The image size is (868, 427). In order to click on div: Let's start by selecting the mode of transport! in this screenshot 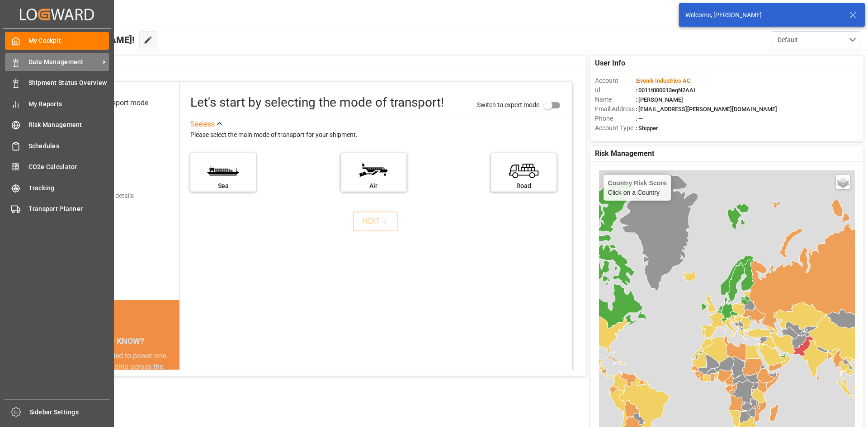, I will do `click(317, 102)`.